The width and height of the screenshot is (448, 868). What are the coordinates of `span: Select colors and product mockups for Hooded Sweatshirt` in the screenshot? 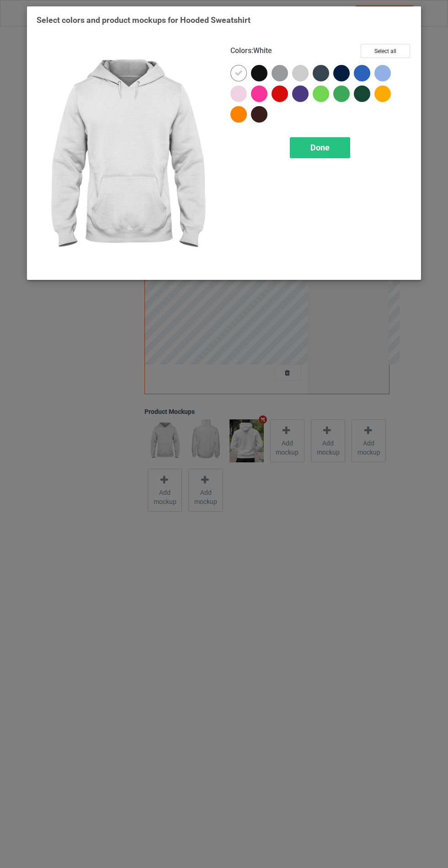 It's located at (144, 19).